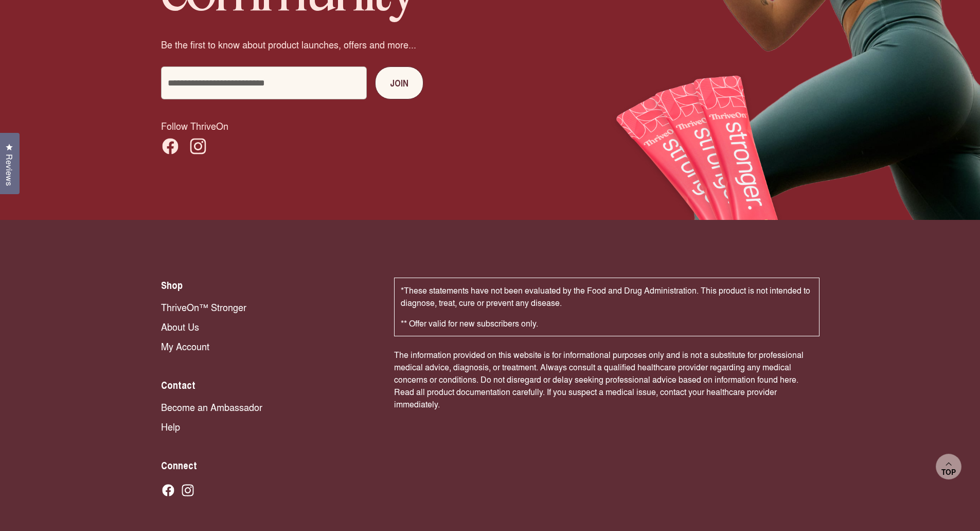 The width and height of the screenshot is (980, 531). I want to click on span: Reviews, so click(9, 170).